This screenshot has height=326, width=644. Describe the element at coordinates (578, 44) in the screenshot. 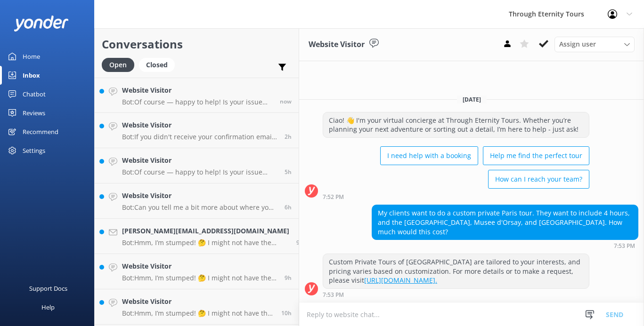

I see `span: Assign user` at that location.